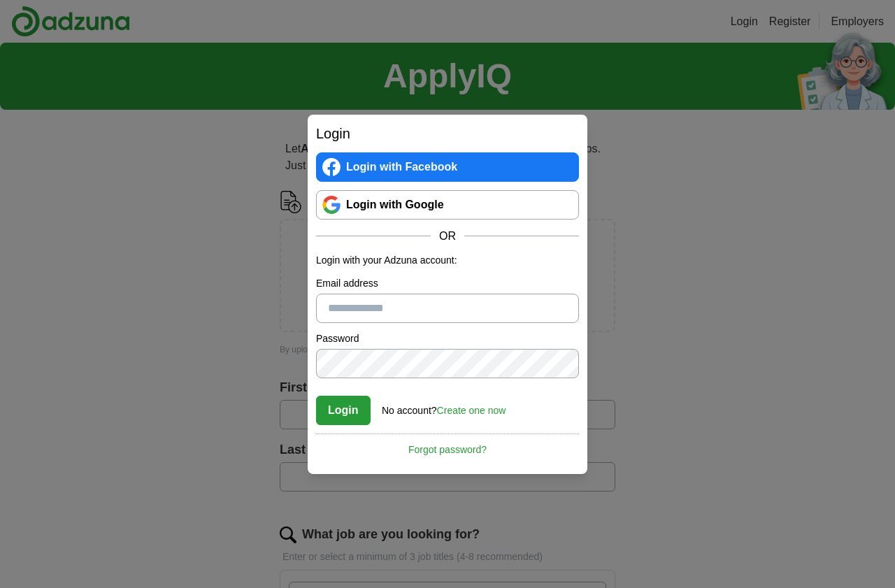 The height and width of the screenshot is (588, 895). Describe the element at coordinates (448, 237) in the screenshot. I see `span: OR` at that location.